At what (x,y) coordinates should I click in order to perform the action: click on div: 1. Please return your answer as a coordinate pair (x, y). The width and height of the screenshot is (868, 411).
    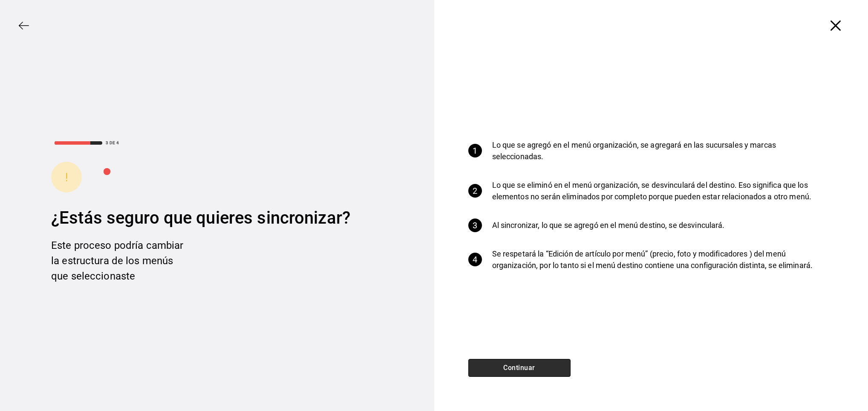
    Looking at the image, I should click on (476, 151).